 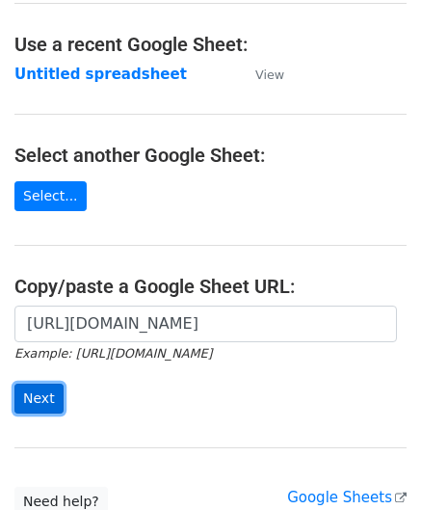 What do you see at coordinates (100, 74) in the screenshot?
I see `strong: Untitled spreadsheet` at bounding box center [100, 74].